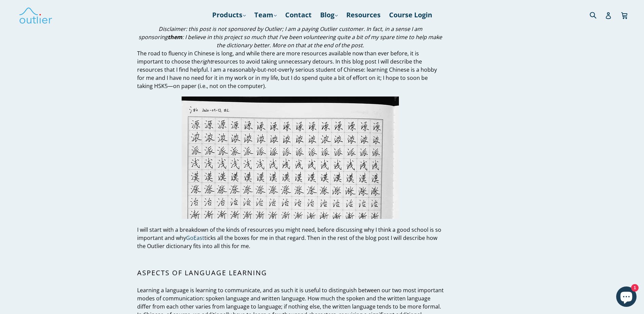  I want to click on a: Contact, so click(299, 15).